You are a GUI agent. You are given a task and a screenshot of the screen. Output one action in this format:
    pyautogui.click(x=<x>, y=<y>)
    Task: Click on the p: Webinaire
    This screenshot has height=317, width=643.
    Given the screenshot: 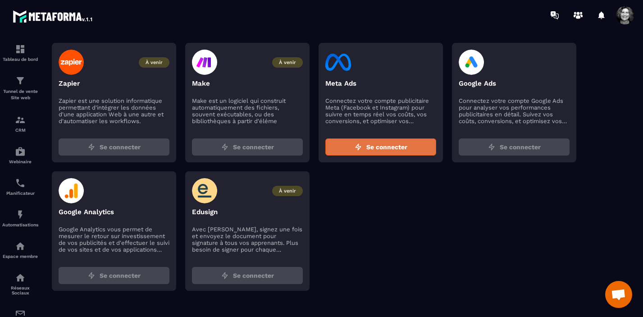 What is the action you would take?
    pyautogui.click(x=20, y=161)
    